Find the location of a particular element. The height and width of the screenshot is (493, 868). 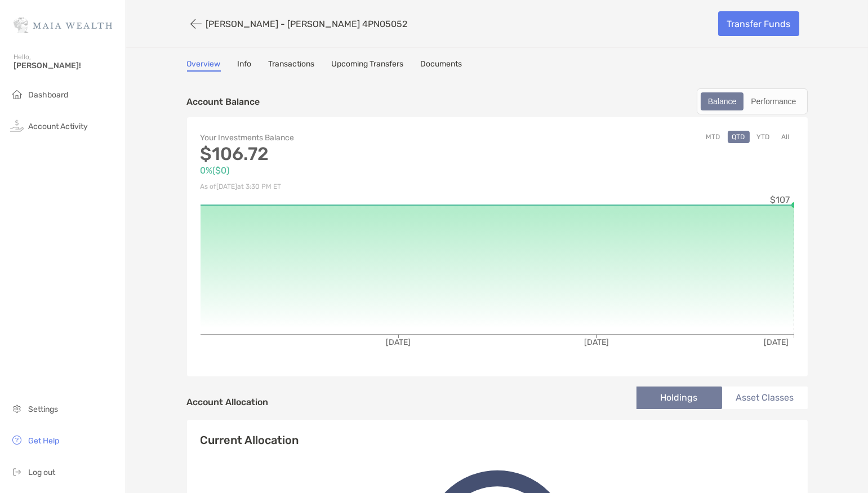

span: Get Help is located at coordinates (44, 441).